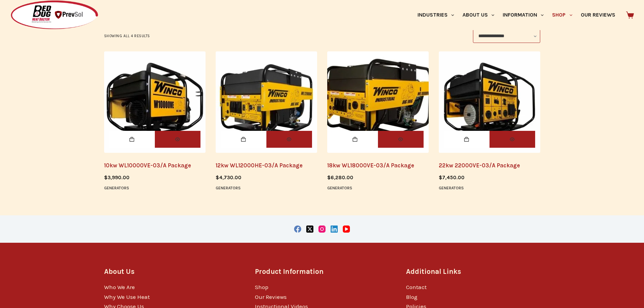 This screenshot has height=308, width=644. Describe the element at coordinates (346, 229) in the screenshot. I see `a: YouTube` at that location.